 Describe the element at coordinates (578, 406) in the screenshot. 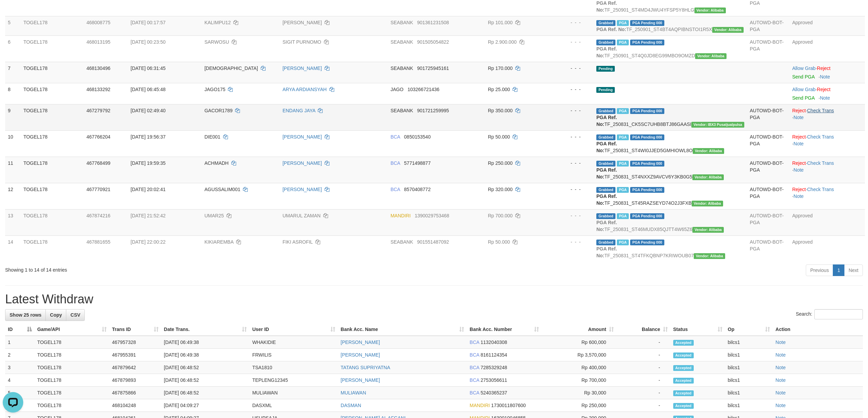

I see `td: Rp 250,000` at that location.